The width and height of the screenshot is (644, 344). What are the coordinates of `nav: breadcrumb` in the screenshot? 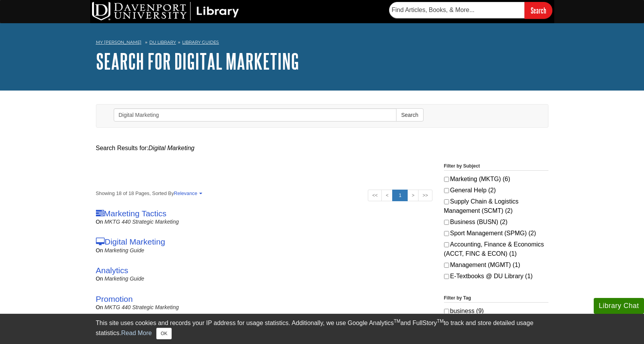 It's located at (322, 44).